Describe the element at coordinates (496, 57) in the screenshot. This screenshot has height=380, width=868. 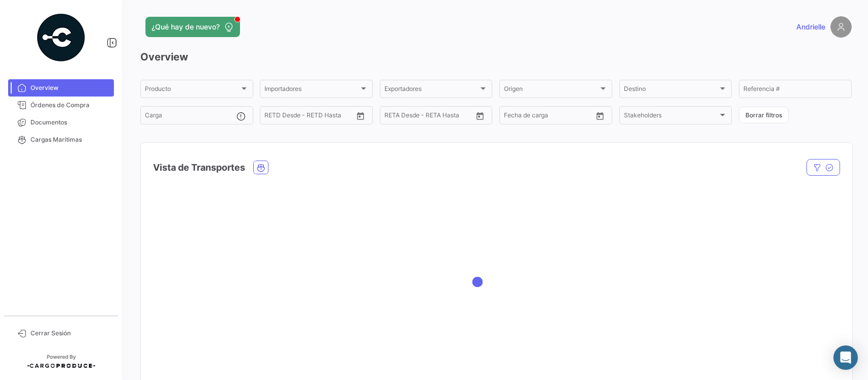
I see `h3: Overview` at that location.